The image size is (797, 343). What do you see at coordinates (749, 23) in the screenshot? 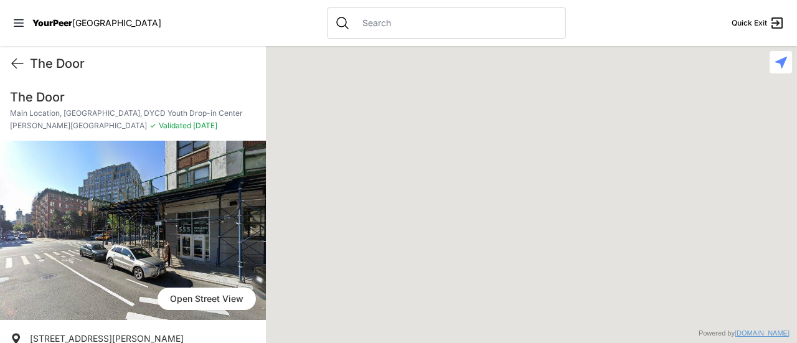
I see `span: Quick Exit` at bounding box center [749, 23].